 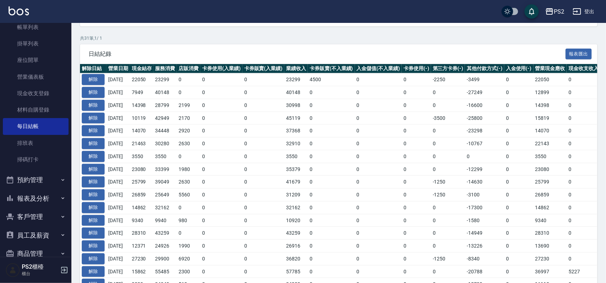 What do you see at coordinates (551, 69) in the screenshot?
I see `th: 營業現金應收` at bounding box center [551, 69].